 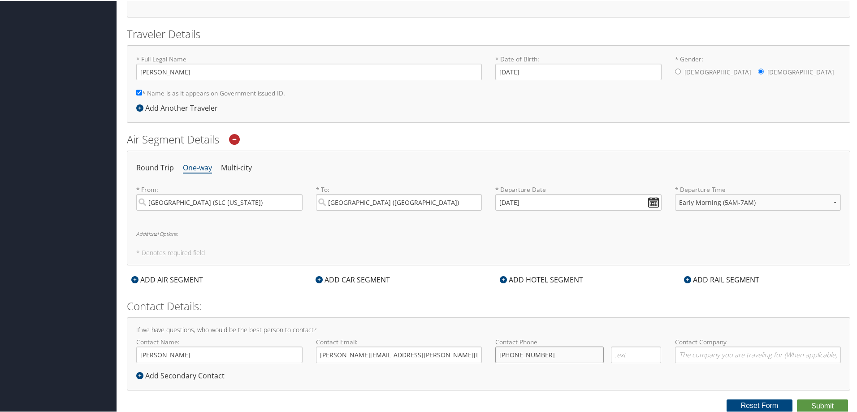 I want to click on label: Contact Phone, so click(x=578, y=341).